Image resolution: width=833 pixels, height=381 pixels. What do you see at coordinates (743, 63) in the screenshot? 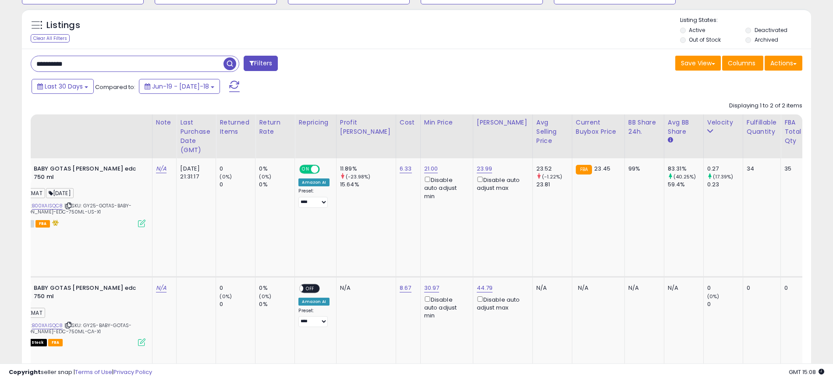
I see `button: Columns` at bounding box center [743, 63].